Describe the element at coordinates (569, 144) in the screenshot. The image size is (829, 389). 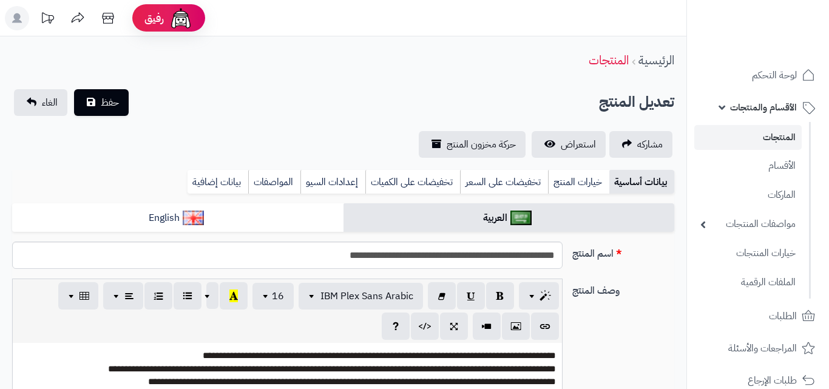
I see `a: استعراض` at that location.